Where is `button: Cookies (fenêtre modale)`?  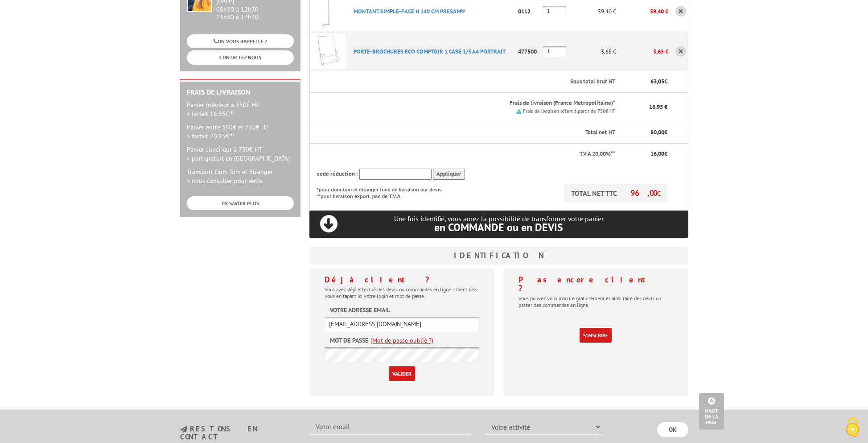
button: Cookies (fenêtre modale) is located at coordinates (852, 427).